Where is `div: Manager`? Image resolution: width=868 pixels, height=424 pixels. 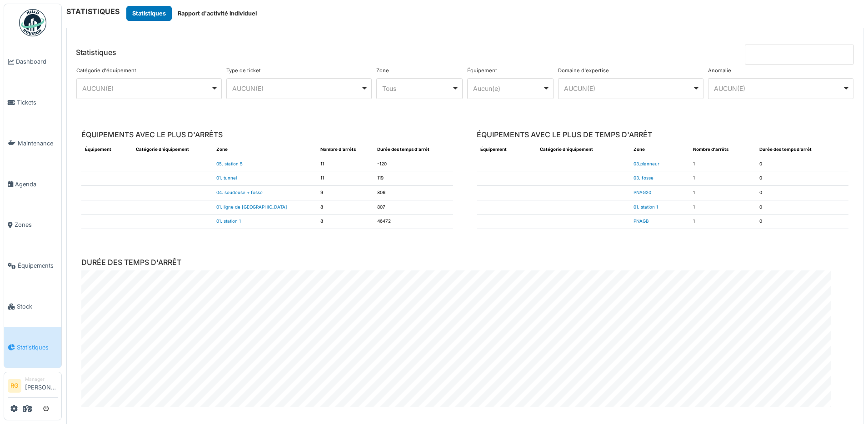
div: Manager is located at coordinates (42, 379).